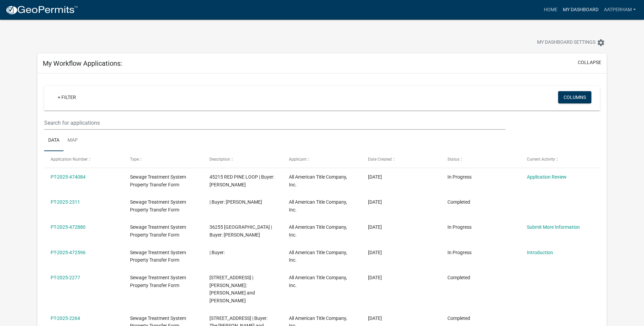 This screenshot has width=644, height=326. What do you see at coordinates (68, 227) in the screenshot?
I see `a: PT-2025-472880` at bounding box center [68, 227].